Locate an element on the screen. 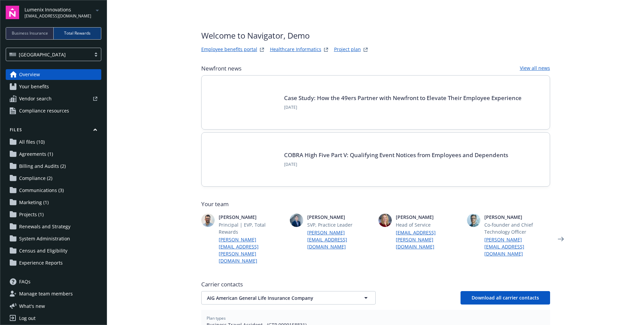  button: Download all carrier contacts is located at coordinates (505, 298).